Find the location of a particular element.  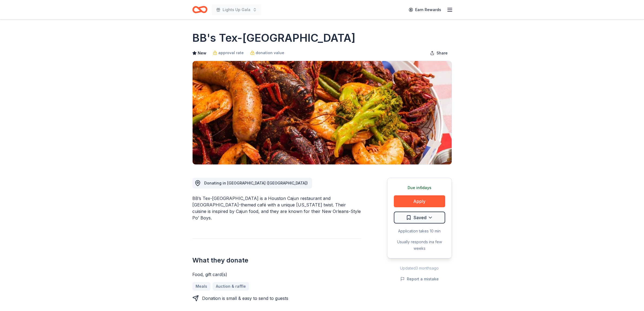

div: Due in 6 days is located at coordinates (420, 188).